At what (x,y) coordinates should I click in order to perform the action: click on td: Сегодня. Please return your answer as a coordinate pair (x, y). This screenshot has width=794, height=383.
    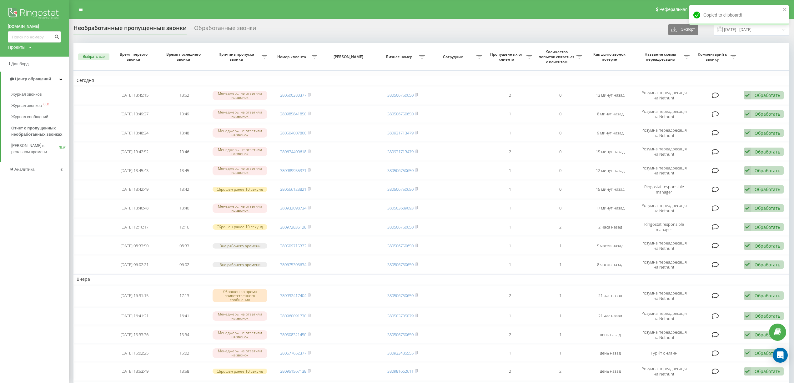
    Looking at the image, I should click on (432, 80).